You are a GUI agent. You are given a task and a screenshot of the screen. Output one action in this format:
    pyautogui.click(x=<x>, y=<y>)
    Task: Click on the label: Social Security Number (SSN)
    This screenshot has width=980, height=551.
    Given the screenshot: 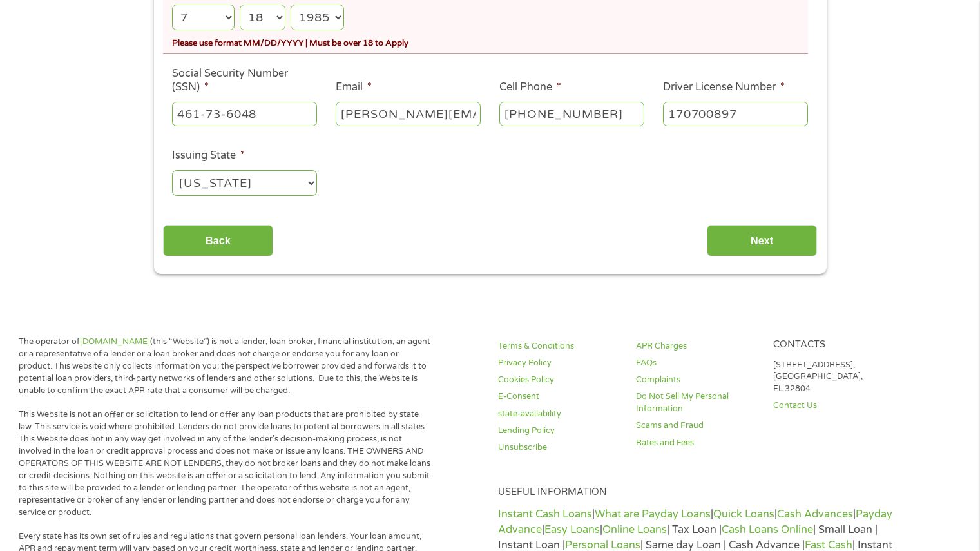 What is the action you would take?
    pyautogui.click(x=244, y=80)
    